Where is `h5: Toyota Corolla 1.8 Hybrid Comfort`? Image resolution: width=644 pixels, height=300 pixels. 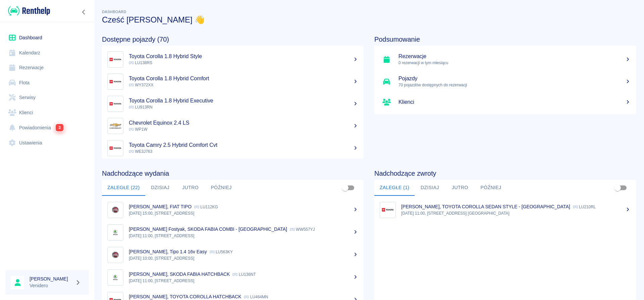 h5: Toyota Corolla 1.8 Hybrid Comfort is located at coordinates (244, 79).